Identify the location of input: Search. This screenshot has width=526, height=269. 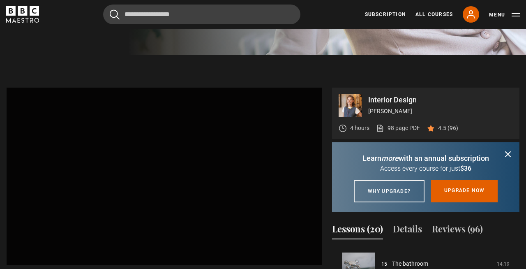
(202, 14).